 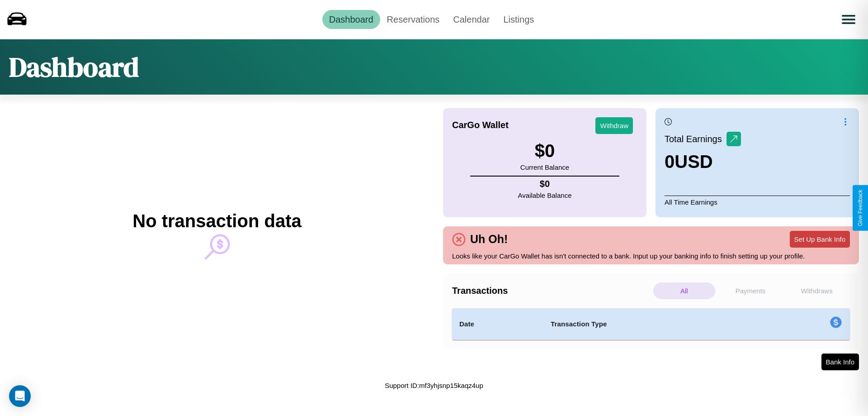 What do you see at coordinates (74, 67) in the screenshot?
I see `h1: Dashboard` at bounding box center [74, 67].